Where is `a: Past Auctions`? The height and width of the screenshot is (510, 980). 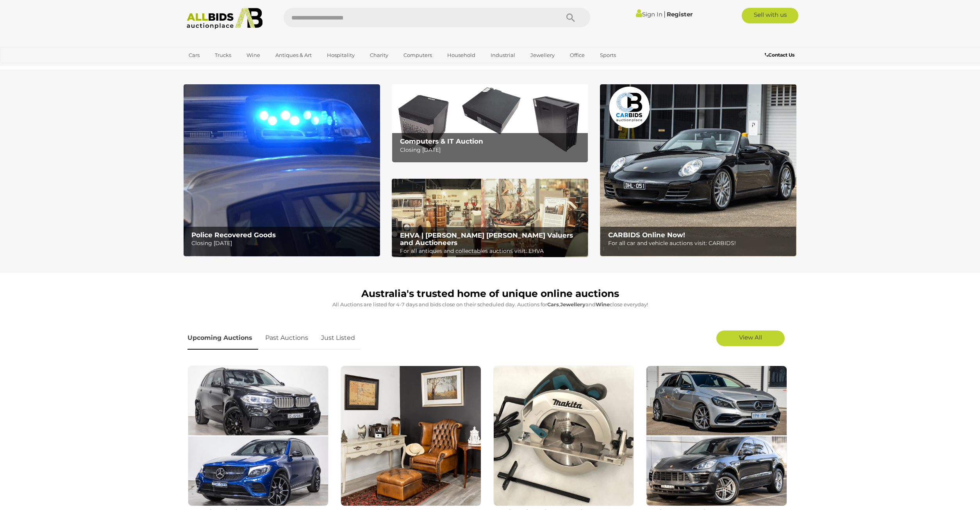 a: Past Auctions is located at coordinates (287, 338).